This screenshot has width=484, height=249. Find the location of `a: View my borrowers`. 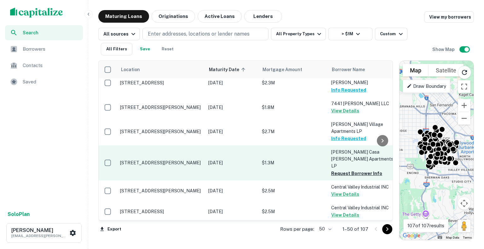

a: View my borrowers is located at coordinates (449, 17).